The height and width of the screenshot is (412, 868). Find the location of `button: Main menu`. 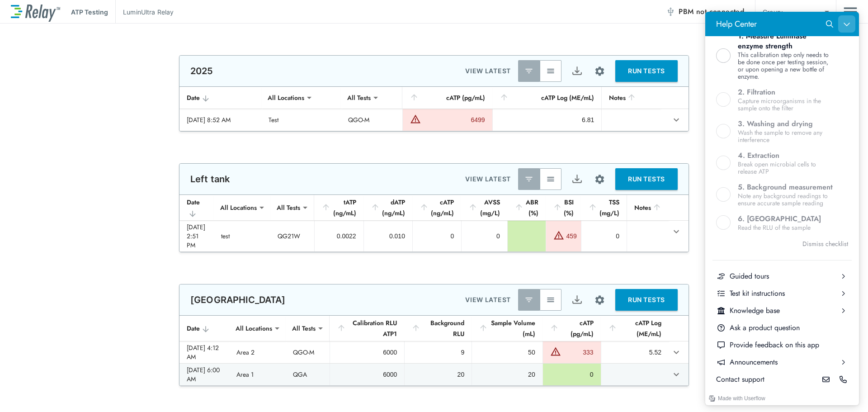

button: Main menu is located at coordinates (851, 11).